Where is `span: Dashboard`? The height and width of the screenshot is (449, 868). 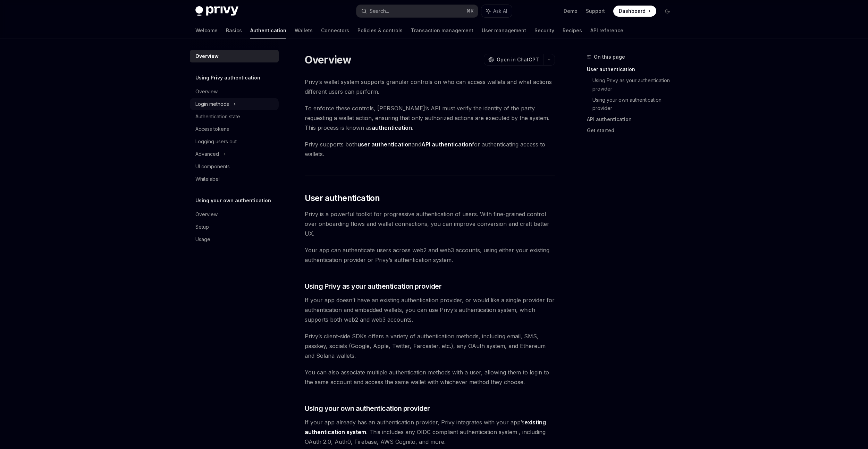 span: Dashboard is located at coordinates (632, 11).